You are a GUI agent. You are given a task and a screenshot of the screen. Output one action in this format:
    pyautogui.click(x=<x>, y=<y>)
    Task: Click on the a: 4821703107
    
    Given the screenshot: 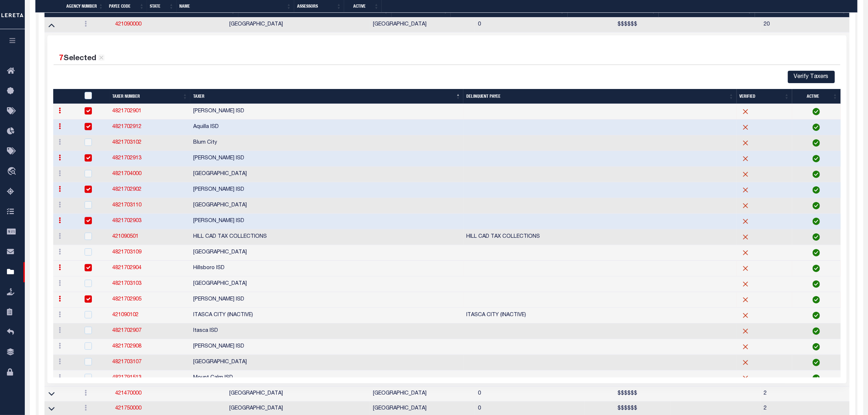 What is the action you would take?
    pyautogui.click(x=127, y=362)
    